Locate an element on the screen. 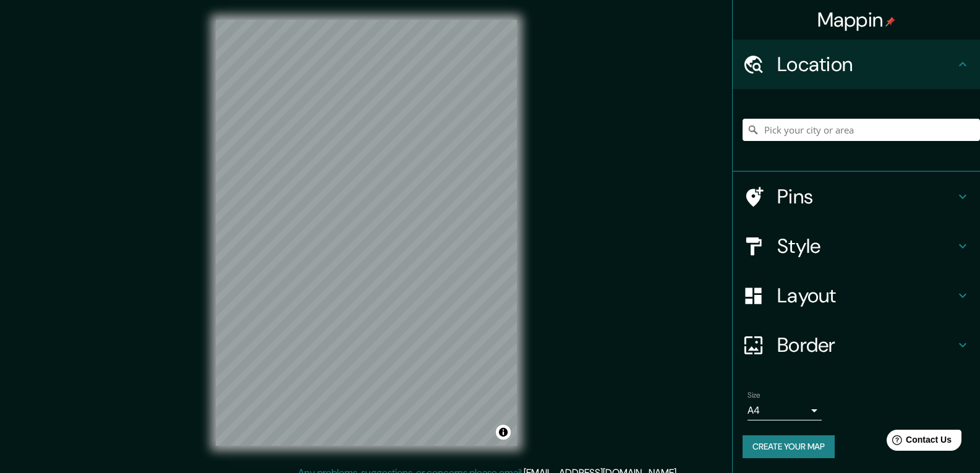 The width and height of the screenshot is (980, 473). input: Pick your city or area is located at coordinates (861, 130).